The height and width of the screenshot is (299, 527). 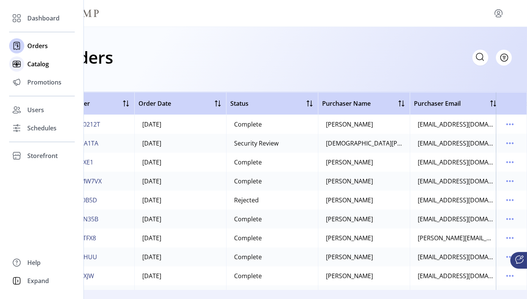 What do you see at coordinates (155, 103) in the screenshot?
I see `span: Order Date` at bounding box center [155, 103].